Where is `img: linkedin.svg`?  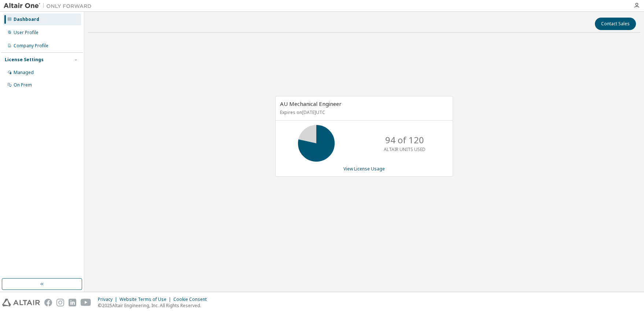
img: linkedin.svg is located at coordinates (72, 302).